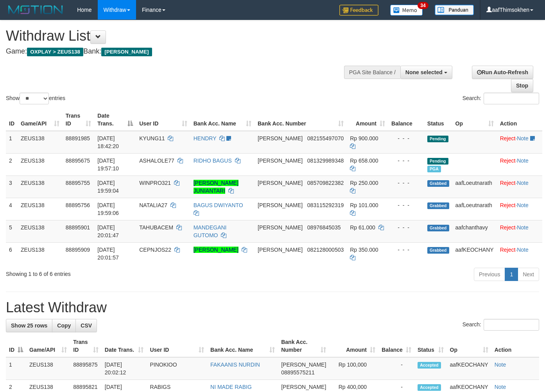 The image size is (545, 392). What do you see at coordinates (12, 231) in the screenshot?
I see `td: 5` at bounding box center [12, 231].